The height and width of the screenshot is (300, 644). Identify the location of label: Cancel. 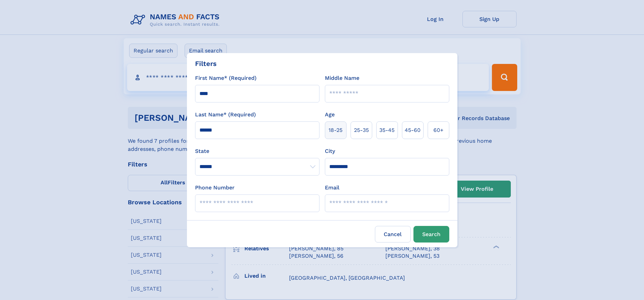
(393, 234).